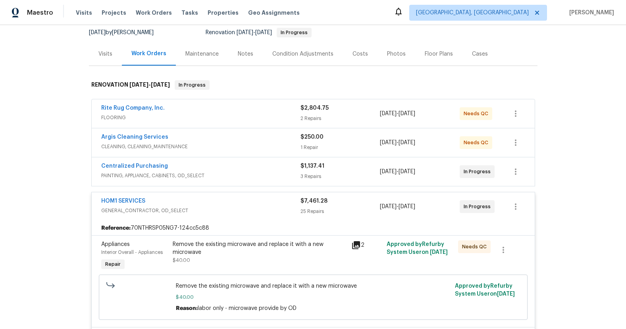 The height and width of the screenshot is (329, 626). Describe the element at coordinates (201, 146) in the screenshot. I see `span: CLEANING, CLEANING_MAINTENANCE` at that location.